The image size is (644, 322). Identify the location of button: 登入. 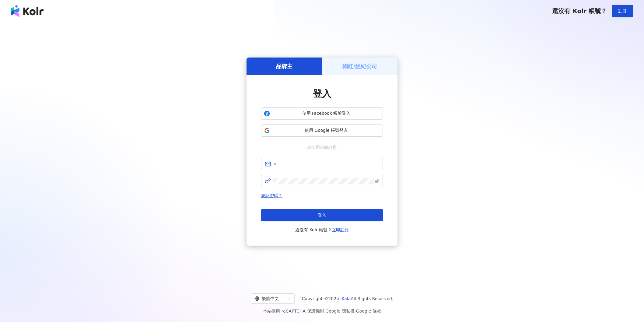
(322, 216).